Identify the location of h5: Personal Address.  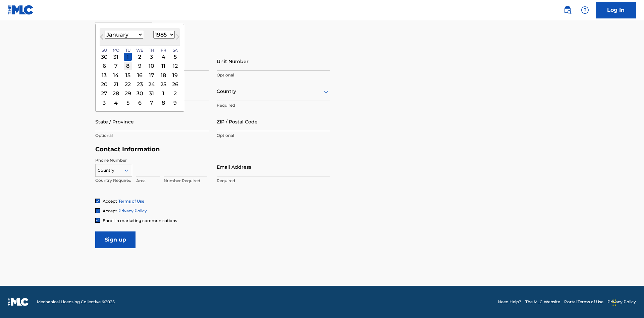
(322, 48).